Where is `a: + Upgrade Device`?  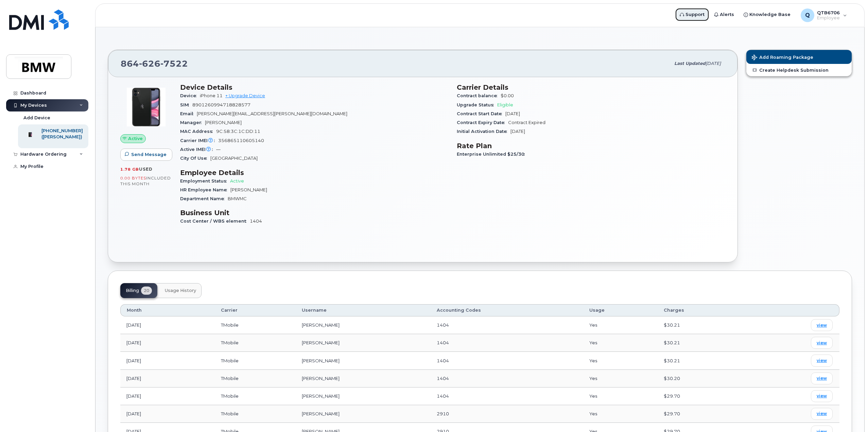
a: + Upgrade Device is located at coordinates (245, 95).